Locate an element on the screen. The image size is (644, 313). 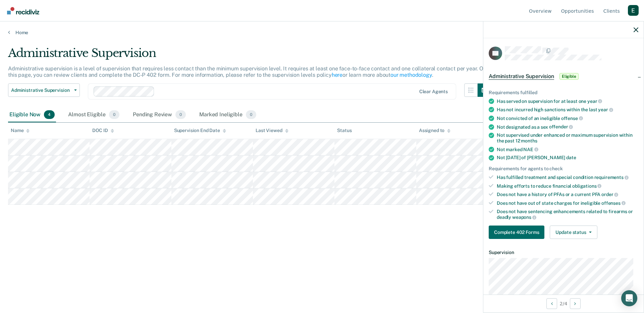
div: Not marked is located at coordinates (567, 150).